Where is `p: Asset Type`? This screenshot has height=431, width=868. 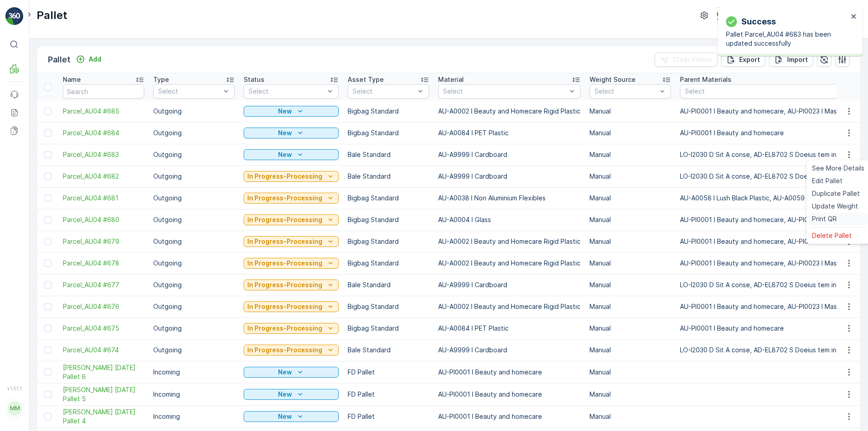
p: Asset Type is located at coordinates (365, 79).